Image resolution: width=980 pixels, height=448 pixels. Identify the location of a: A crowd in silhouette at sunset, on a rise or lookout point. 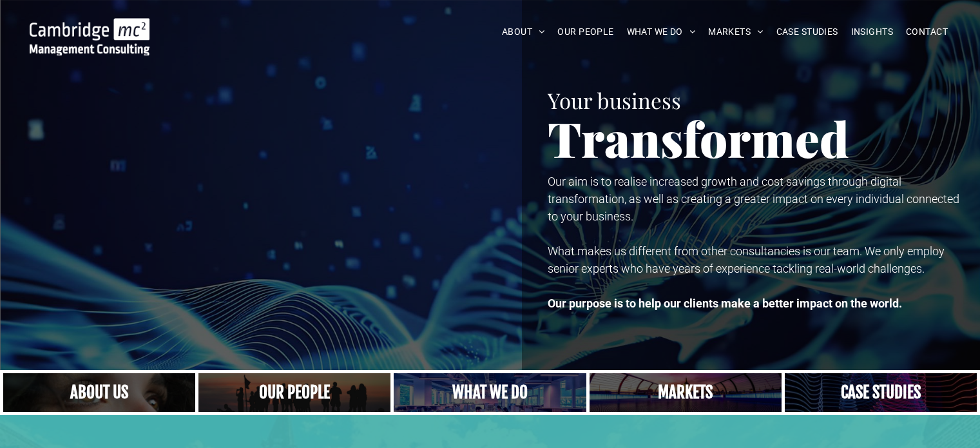
(294, 392).